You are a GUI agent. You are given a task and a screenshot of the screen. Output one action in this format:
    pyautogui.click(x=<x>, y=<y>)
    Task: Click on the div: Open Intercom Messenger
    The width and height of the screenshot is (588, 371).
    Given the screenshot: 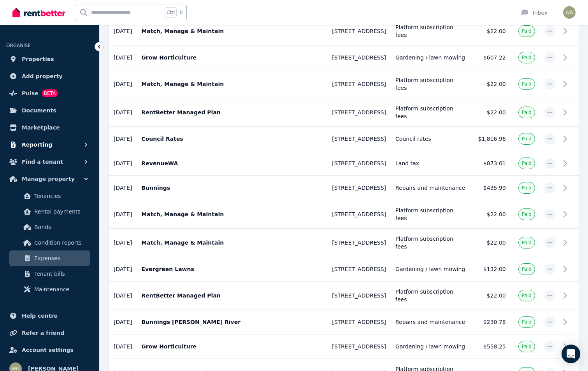 What is the action you would take?
    pyautogui.click(x=571, y=354)
    